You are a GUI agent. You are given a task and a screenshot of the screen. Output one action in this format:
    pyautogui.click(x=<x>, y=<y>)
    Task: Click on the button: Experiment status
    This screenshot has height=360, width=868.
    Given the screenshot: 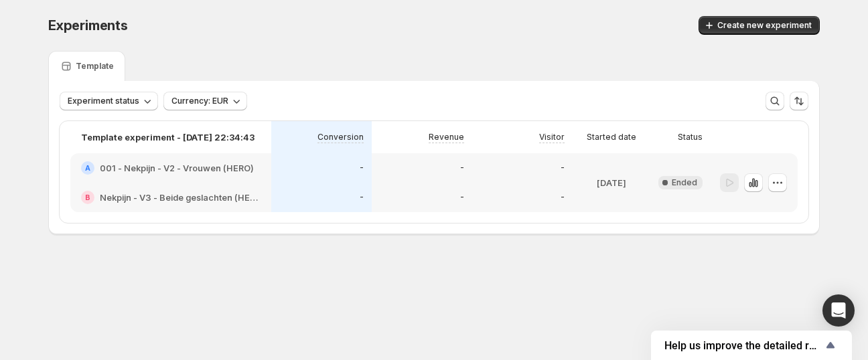 What is the action you would take?
    pyautogui.click(x=108, y=101)
    